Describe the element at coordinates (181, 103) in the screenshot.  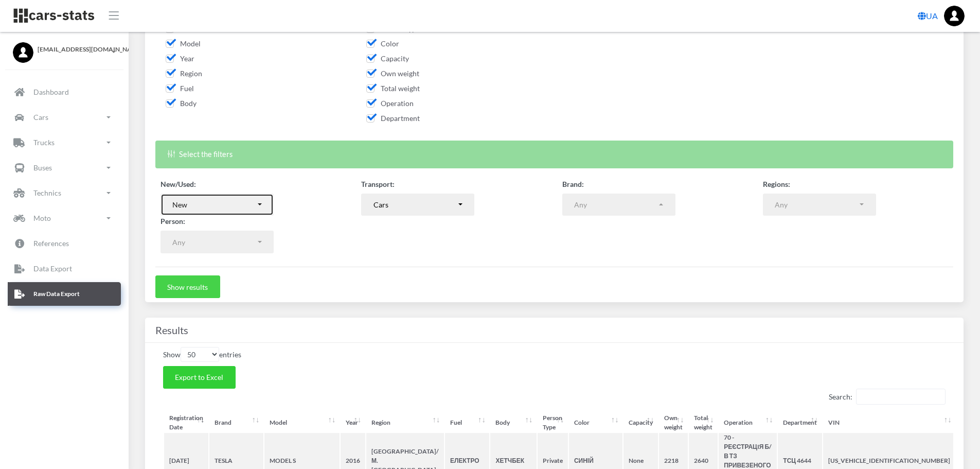
I see `span: Body` at that location.